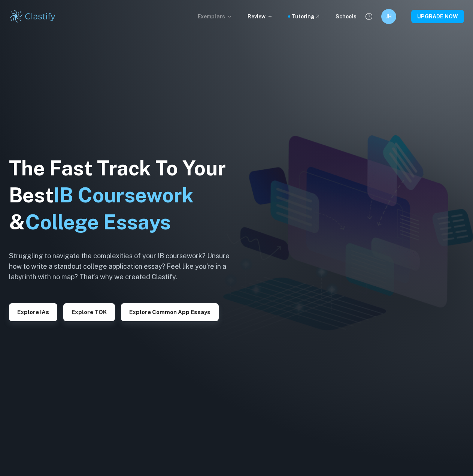 Image resolution: width=473 pixels, height=476 pixels. Describe the element at coordinates (389, 16) in the screenshot. I see `button: JH` at that location.